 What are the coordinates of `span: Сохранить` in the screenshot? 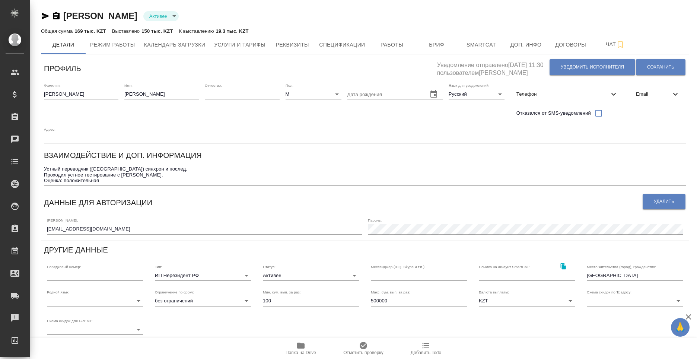 It's located at (661, 67).